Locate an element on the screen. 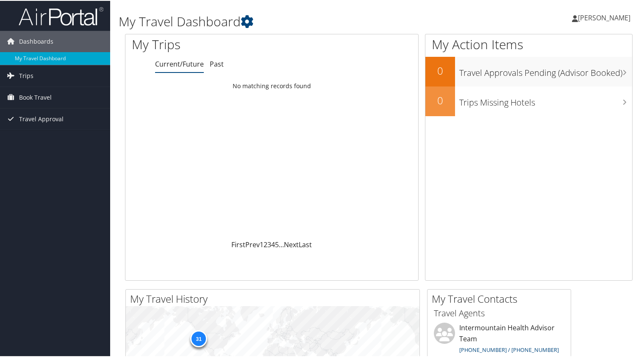 The width and height of the screenshot is (644, 357). td: No matching records found is located at coordinates (271, 85).